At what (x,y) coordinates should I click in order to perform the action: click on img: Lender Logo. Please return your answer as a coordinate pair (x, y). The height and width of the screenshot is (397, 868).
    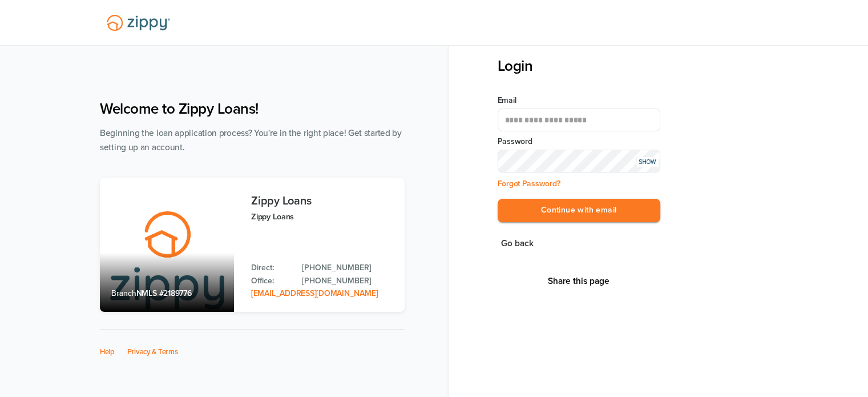
    Looking at the image, I should click on (138, 23).